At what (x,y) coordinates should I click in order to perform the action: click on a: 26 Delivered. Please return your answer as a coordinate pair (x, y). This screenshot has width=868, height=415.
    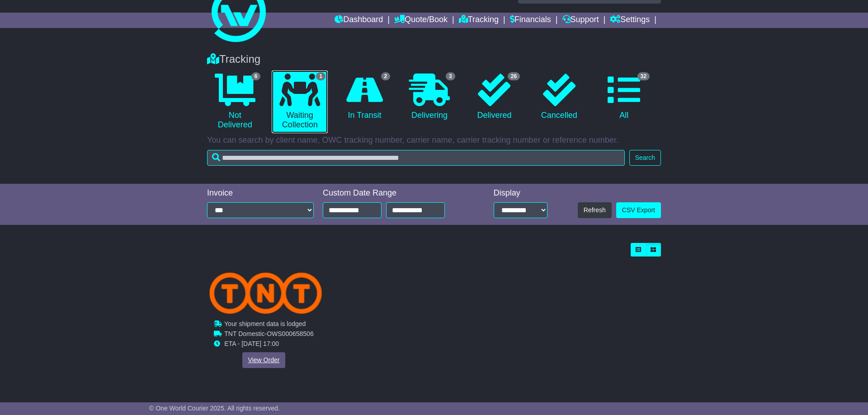
    Looking at the image, I should click on (494, 97).